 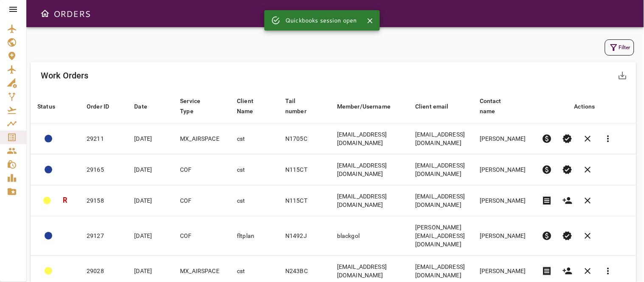 What do you see at coordinates (104, 138) in the screenshot?
I see `td: 29211` at bounding box center [104, 138].